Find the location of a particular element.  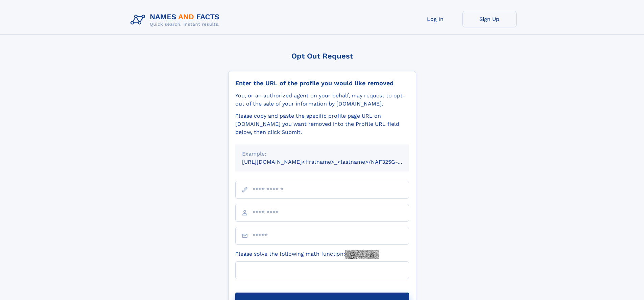

div: Example: is located at coordinates (322, 154).